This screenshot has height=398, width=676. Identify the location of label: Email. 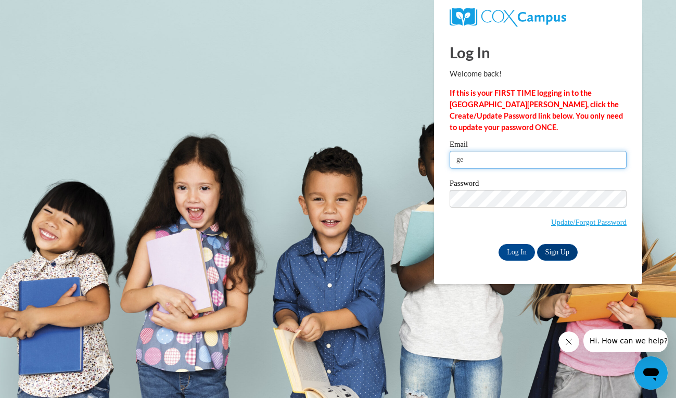
(538, 146).